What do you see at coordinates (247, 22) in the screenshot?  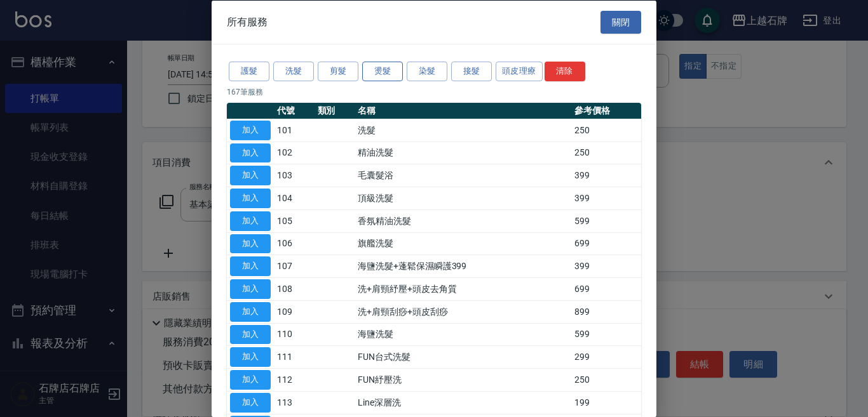 I see `span: 所有服務` at bounding box center [247, 22].